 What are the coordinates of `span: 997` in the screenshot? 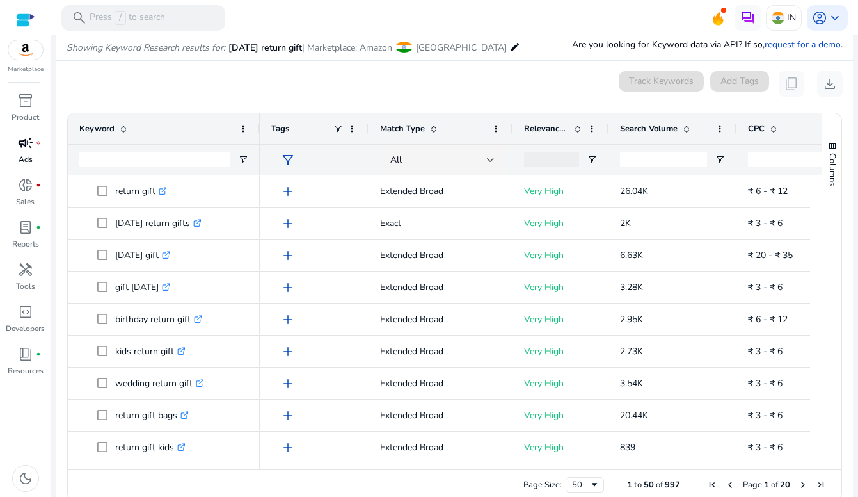 It's located at (673, 484).